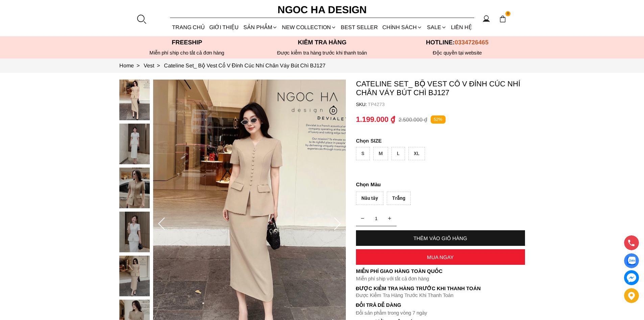 The height and width of the screenshot is (320, 644). Describe the element at coordinates (370, 198) in the screenshot. I see `div: Nâu tây` at that location.